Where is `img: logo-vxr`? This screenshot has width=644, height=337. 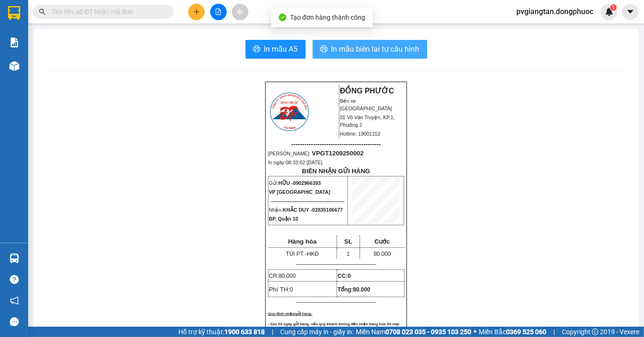 img: logo-vxr is located at coordinates (14, 13).